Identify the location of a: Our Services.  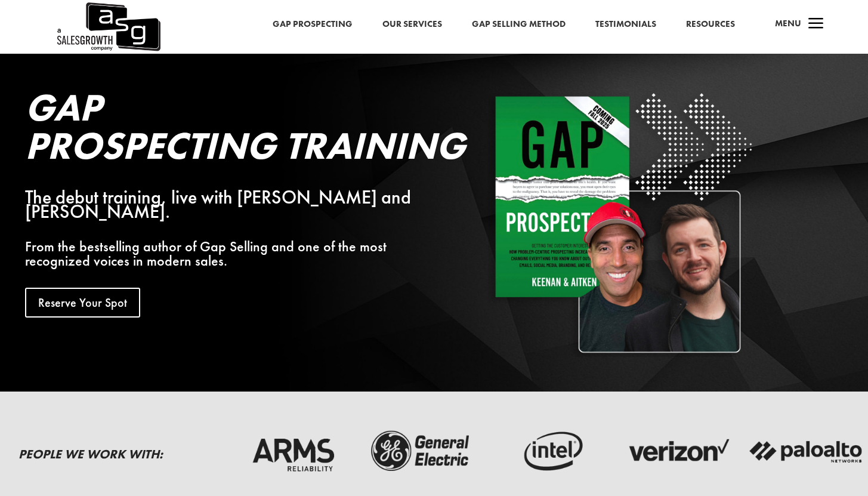
(412, 25).